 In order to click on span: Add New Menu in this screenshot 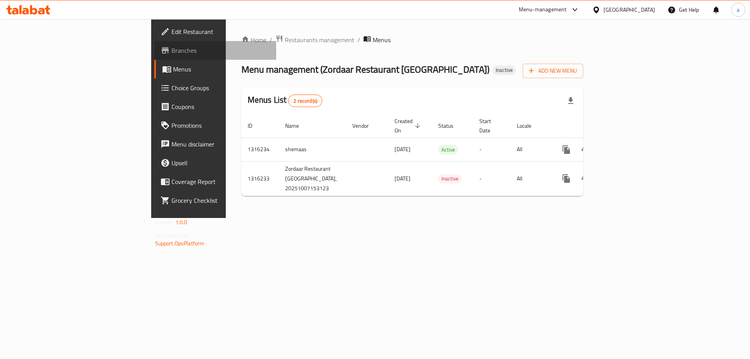, I will do `click(553, 71)`.